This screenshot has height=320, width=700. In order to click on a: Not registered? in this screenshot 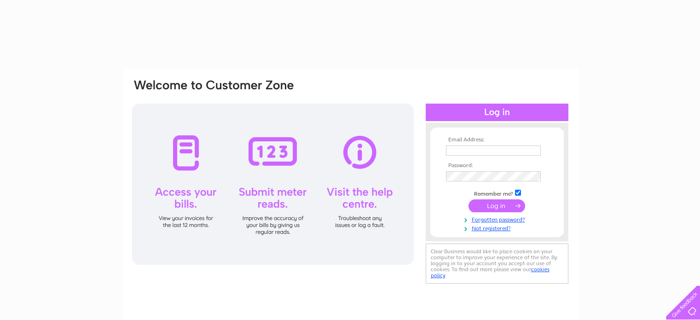, I will do `click(498, 227)`.